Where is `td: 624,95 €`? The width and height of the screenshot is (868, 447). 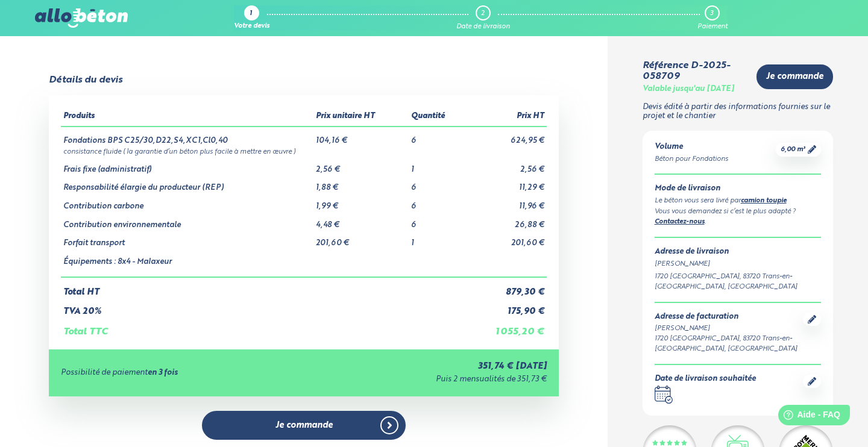 td: 624,95 € is located at coordinates (506, 136).